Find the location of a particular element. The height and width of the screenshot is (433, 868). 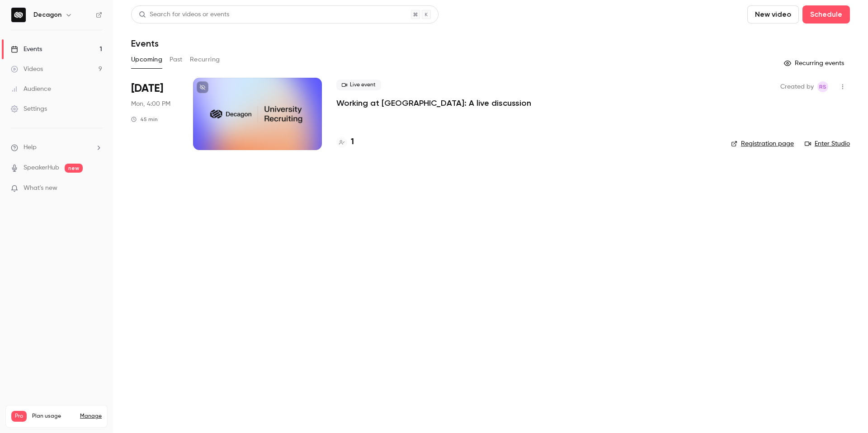

a: 1 is located at coordinates (345, 142).